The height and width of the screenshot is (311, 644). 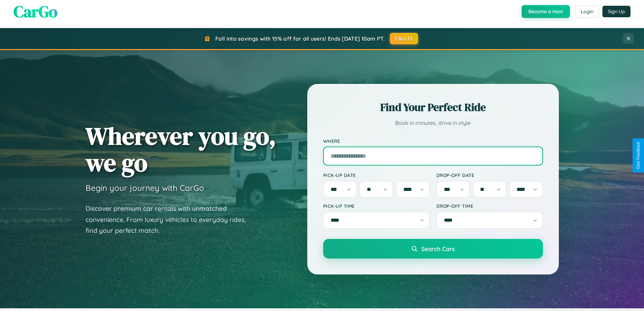 What do you see at coordinates (145, 188) in the screenshot?
I see `h3: Begin your journey with CarGo` at bounding box center [145, 188].